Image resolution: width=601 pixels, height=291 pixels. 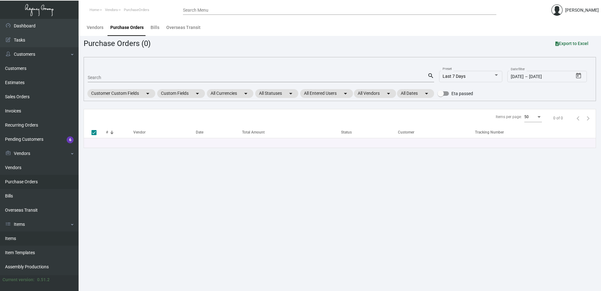 I want to click on button: Previous page, so click(x=578, y=118).